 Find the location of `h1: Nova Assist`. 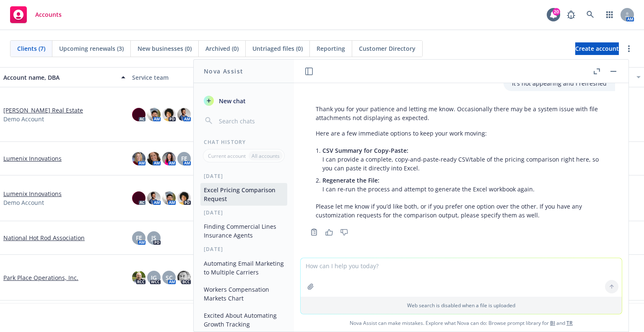

h1: Nova Assist is located at coordinates (223, 71).